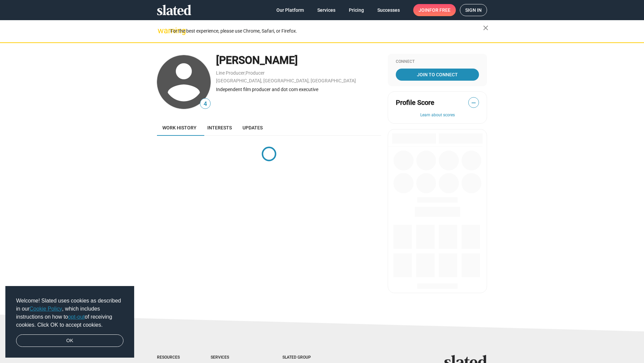 The image size is (644, 363). What do you see at coordinates (437, 62) in the screenshot?
I see `div: Connect` at bounding box center [437, 62].